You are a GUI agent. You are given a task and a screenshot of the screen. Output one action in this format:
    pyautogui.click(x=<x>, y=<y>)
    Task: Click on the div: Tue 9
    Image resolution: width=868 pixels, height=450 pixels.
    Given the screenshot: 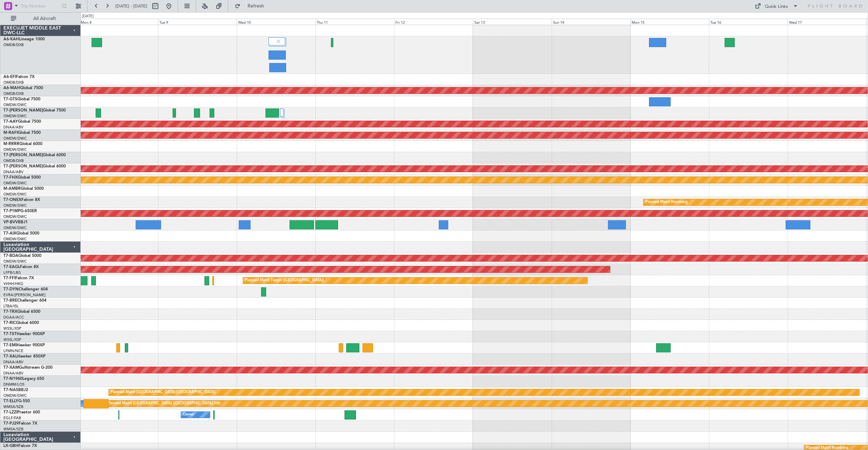 What is the action you would take?
    pyautogui.click(x=197, y=22)
    